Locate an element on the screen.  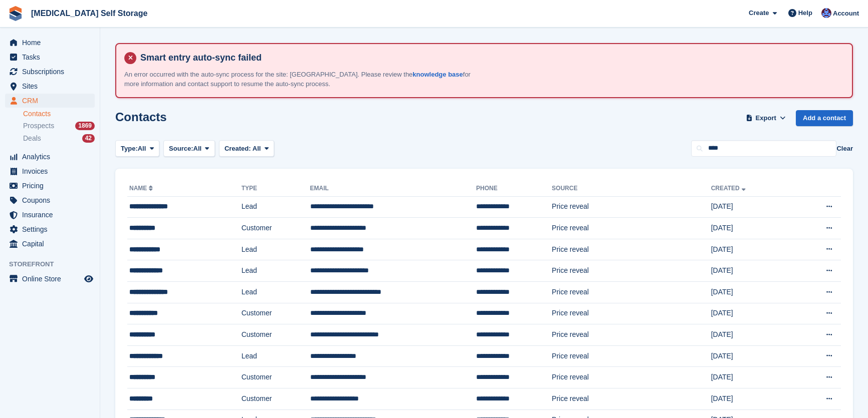
button: Source: All is located at coordinates (189, 148).